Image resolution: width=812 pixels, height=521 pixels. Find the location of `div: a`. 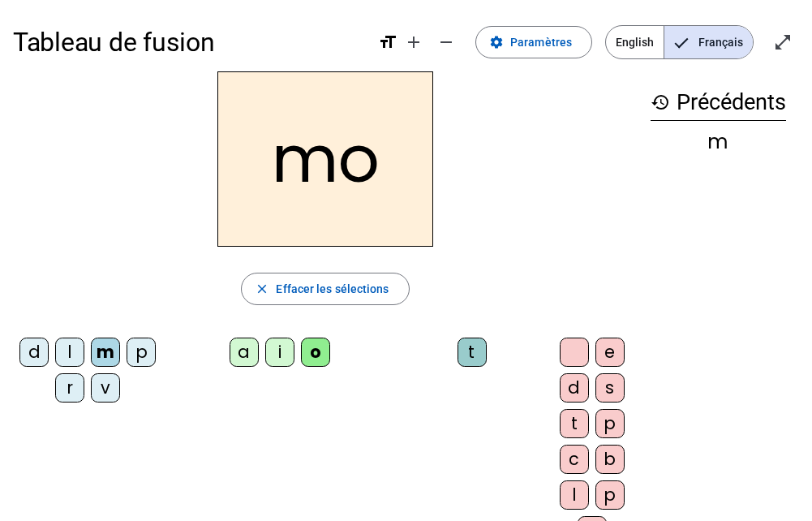

div: a is located at coordinates (244, 353).